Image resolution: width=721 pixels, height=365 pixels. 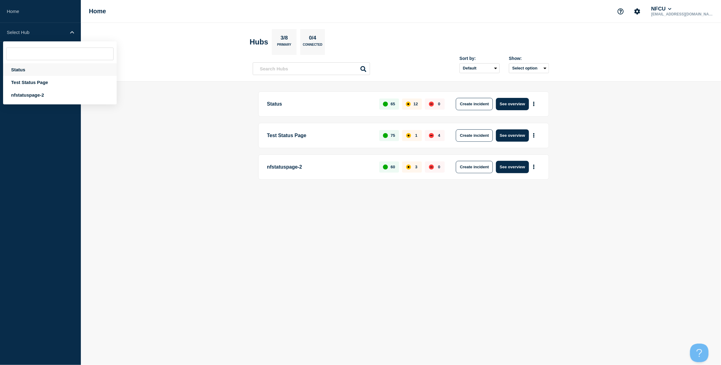 What do you see at coordinates (480, 68) in the screenshot?
I see `select: Sort by` at bounding box center [480, 68].